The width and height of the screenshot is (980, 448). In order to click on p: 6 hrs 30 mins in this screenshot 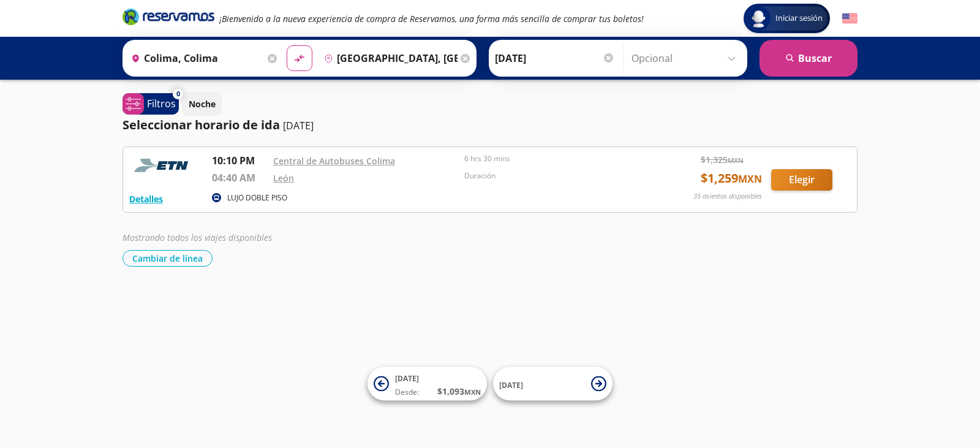, I will do `click(557, 159)`.